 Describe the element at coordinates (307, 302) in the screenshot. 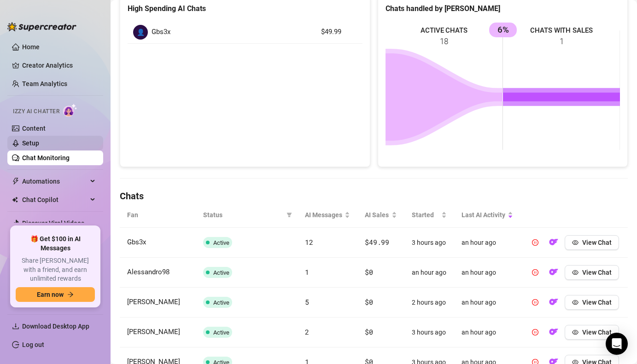

I see `span: 5` at that location.